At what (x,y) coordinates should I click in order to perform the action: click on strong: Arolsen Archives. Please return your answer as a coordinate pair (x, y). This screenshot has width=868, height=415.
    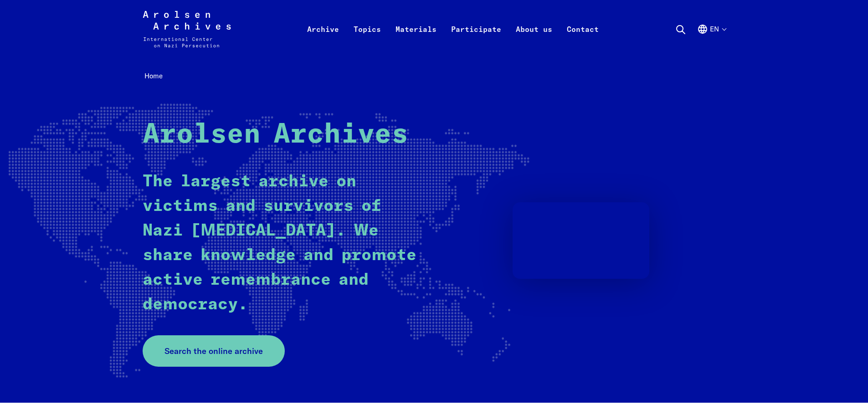
    Looking at the image, I should click on (276, 135).